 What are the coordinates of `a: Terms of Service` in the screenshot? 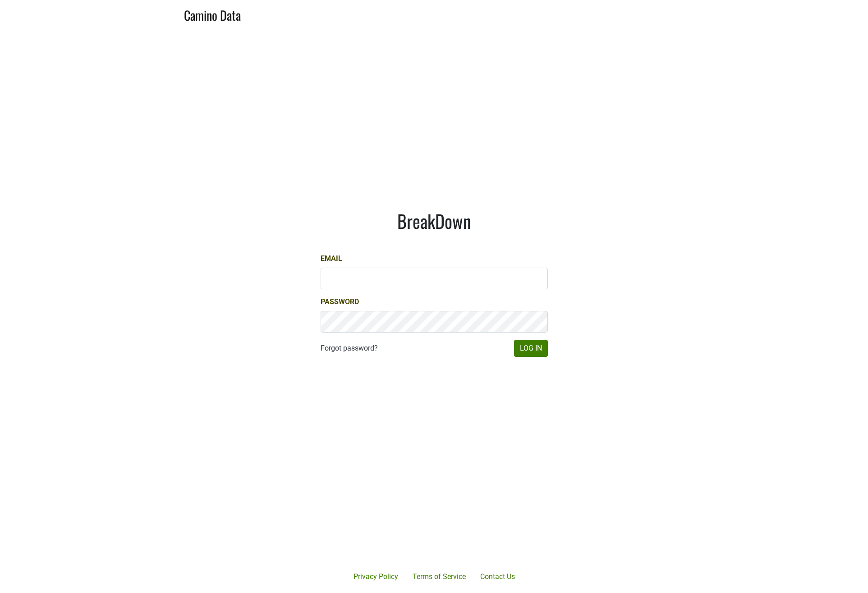 It's located at (439, 576).